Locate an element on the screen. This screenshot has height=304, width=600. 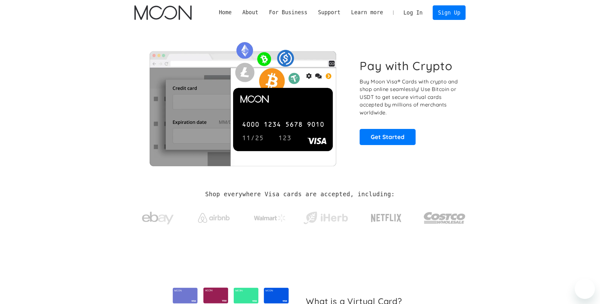
img: Moon Cards let you spend your crypto anywhere Visa is accepted. is located at coordinates (243, 102).